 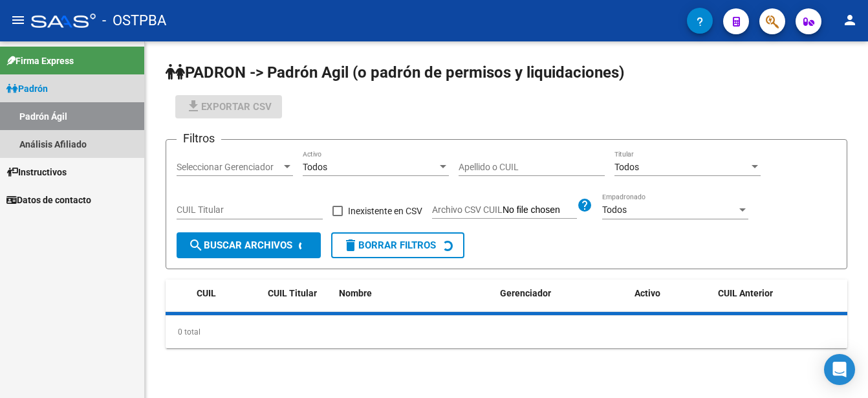 I want to click on span: Inexistente en CSV, so click(x=385, y=211).